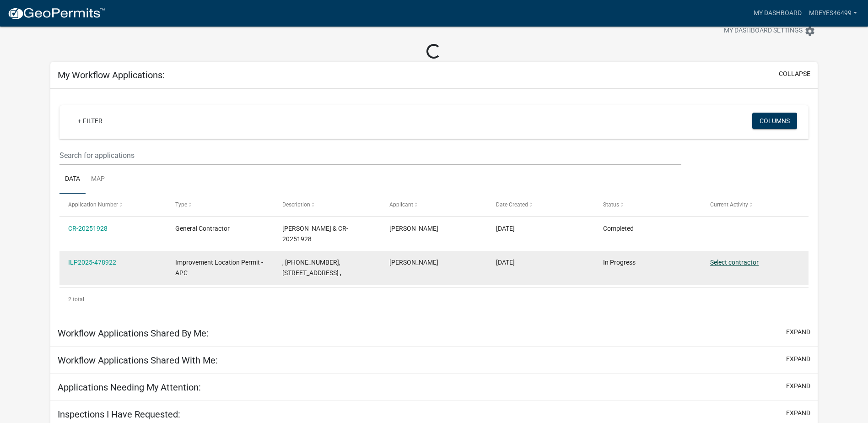 This screenshot has height=423, width=868. Describe the element at coordinates (729, 205) in the screenshot. I see `span: Current Activity` at that location.